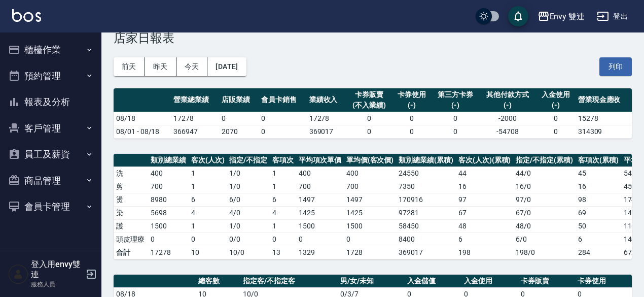 This screenshot has width=644, height=297. I want to click on th: 總客數, so click(218, 281).